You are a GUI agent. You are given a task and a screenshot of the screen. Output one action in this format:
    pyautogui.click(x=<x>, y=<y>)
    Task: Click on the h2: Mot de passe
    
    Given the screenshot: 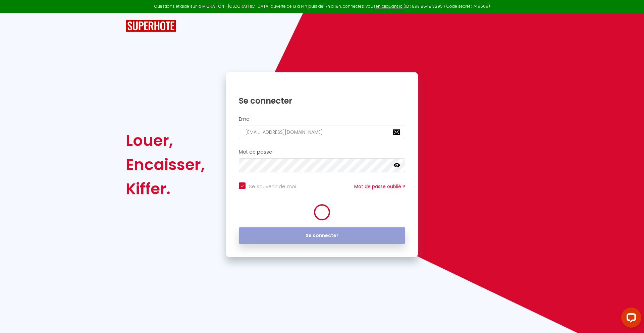 What is the action you would take?
    pyautogui.click(x=322, y=152)
    